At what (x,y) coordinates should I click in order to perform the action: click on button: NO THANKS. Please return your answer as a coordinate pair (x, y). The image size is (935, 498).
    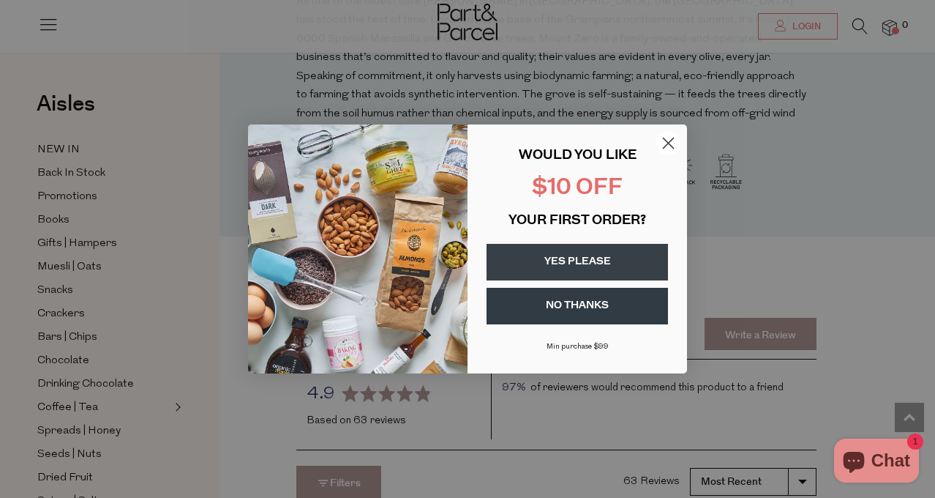
    Looking at the image, I should click on (578, 306).